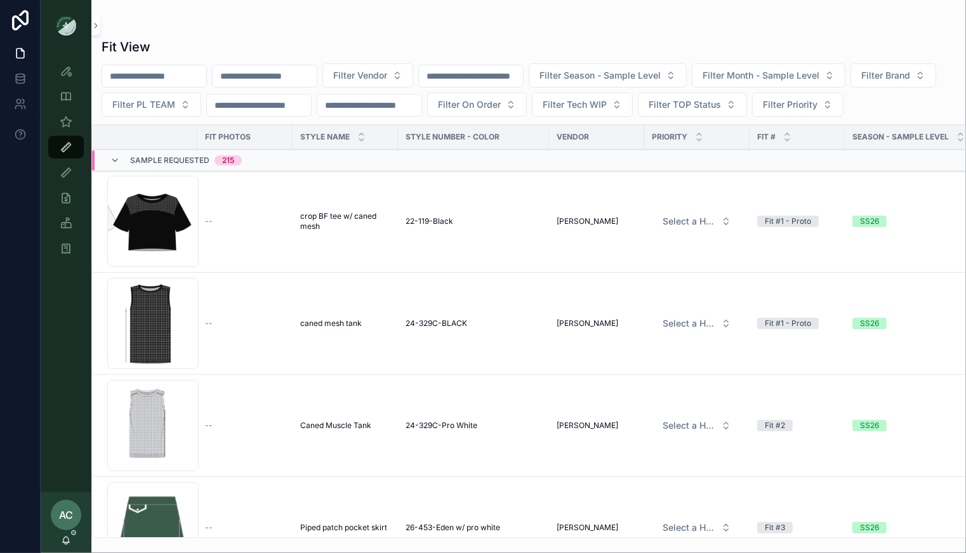  I want to click on a: Fit #3, so click(797, 528).